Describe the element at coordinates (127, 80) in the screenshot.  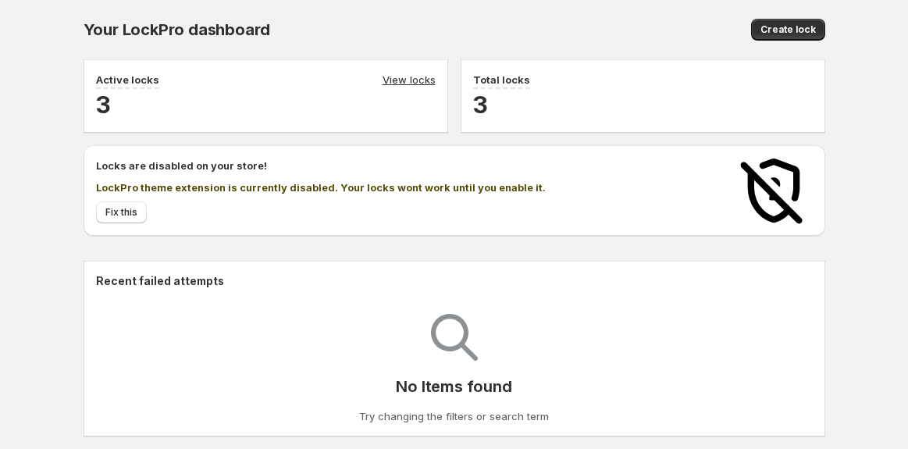
I see `p: Active locks` at that location.